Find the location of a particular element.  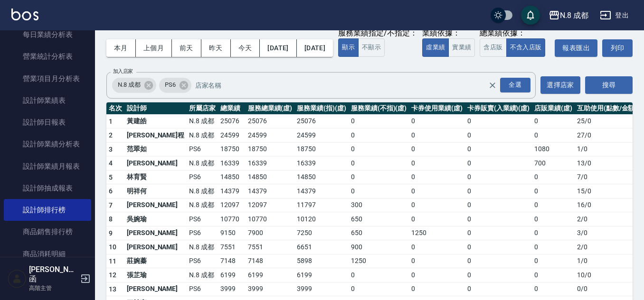

button: 列印 is located at coordinates (618, 48).